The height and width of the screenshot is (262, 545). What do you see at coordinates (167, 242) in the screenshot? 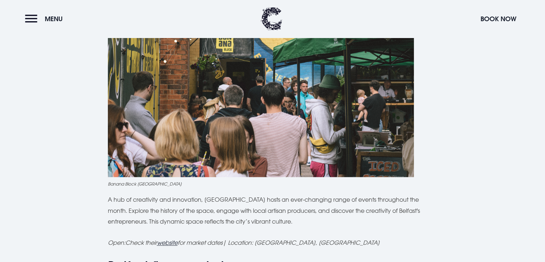
I see `u: website` at bounding box center [167, 242].